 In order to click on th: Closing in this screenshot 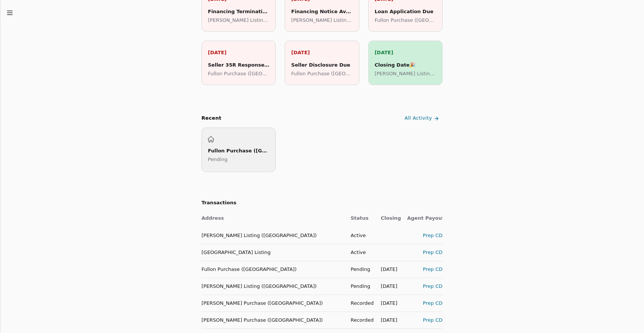, I will do `click(388, 218)`.